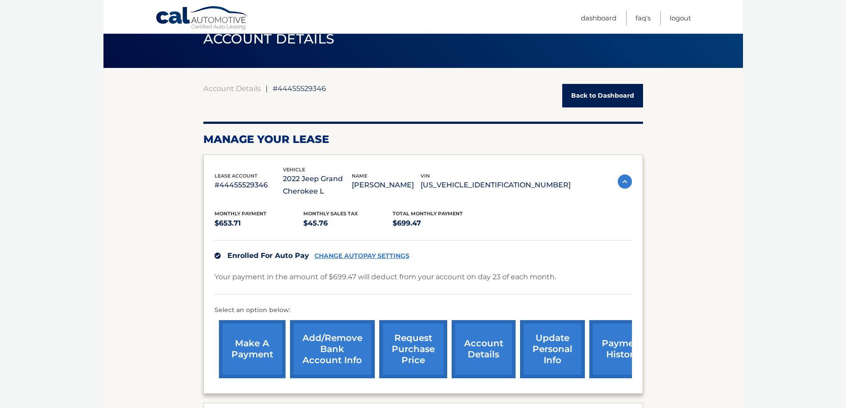  Describe the element at coordinates (362, 256) in the screenshot. I see `a: CHANGE AUTOPAY SETTINGS` at that location.